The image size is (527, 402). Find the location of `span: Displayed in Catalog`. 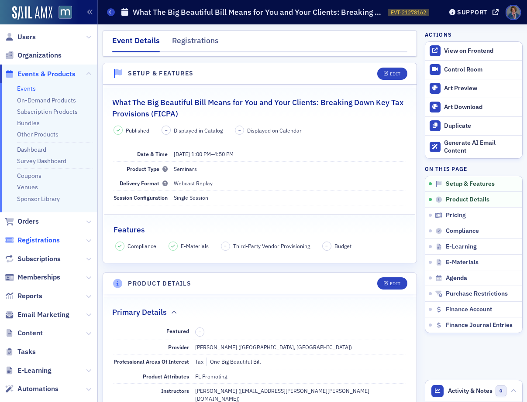

span: Displayed in Catalog is located at coordinates (198, 130).